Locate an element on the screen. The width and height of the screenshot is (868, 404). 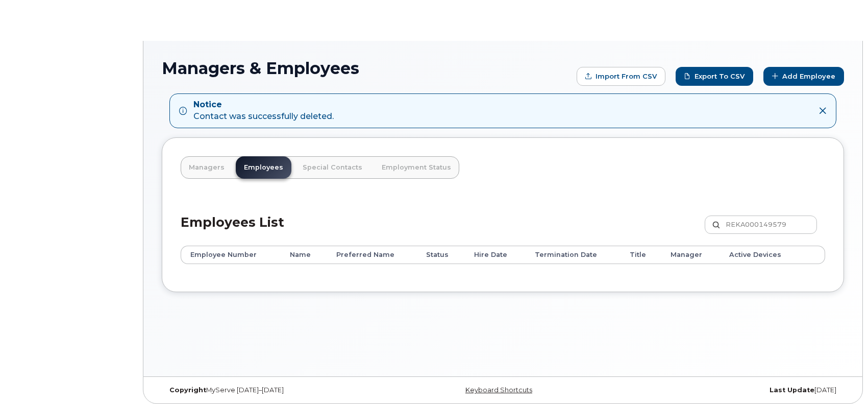
a: Export to CSV is located at coordinates (715, 76).